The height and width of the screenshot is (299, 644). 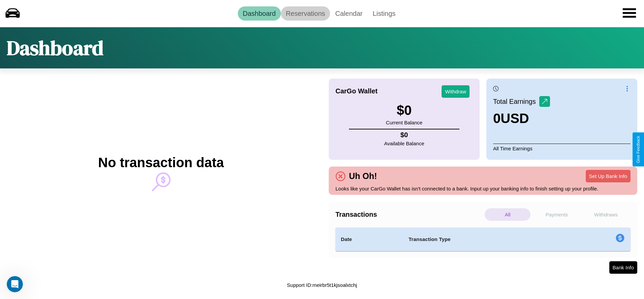 What do you see at coordinates (404, 123) in the screenshot?
I see `p: Current Balance` at bounding box center [404, 123].